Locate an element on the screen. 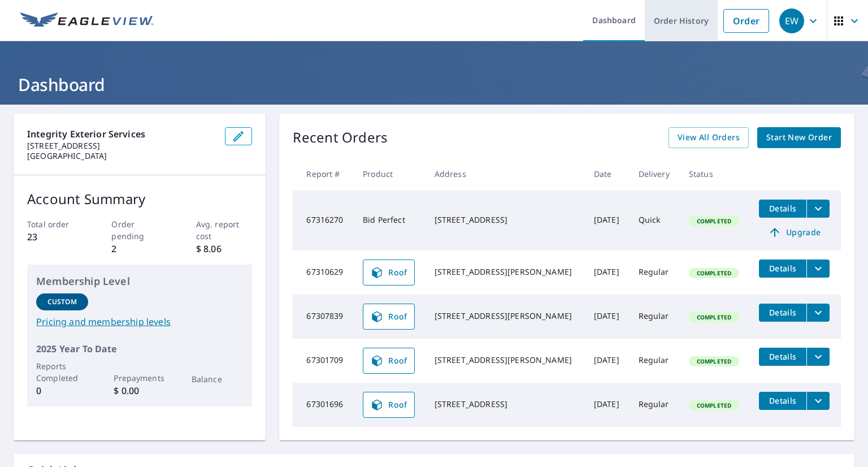 This screenshot has height=467, width=868. p: Reports Completed is located at coordinates (62, 372).